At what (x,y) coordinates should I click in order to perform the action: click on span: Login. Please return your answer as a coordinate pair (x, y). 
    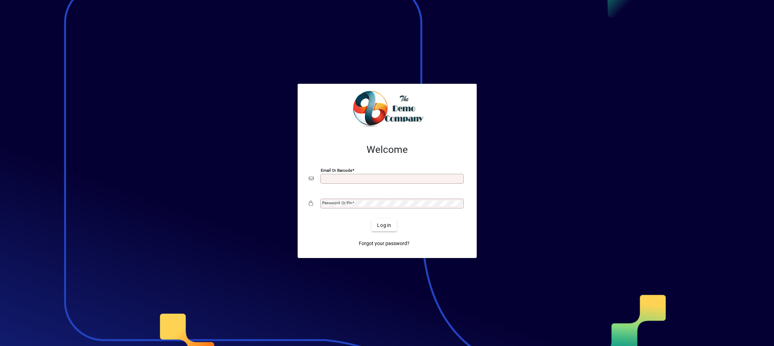
    Looking at the image, I should click on (384, 225).